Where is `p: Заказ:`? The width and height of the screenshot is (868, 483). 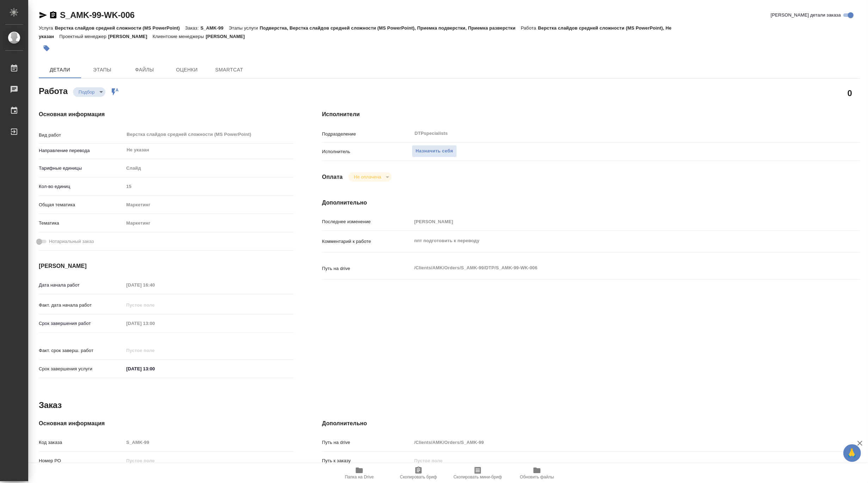 p: Заказ: is located at coordinates (193, 28).